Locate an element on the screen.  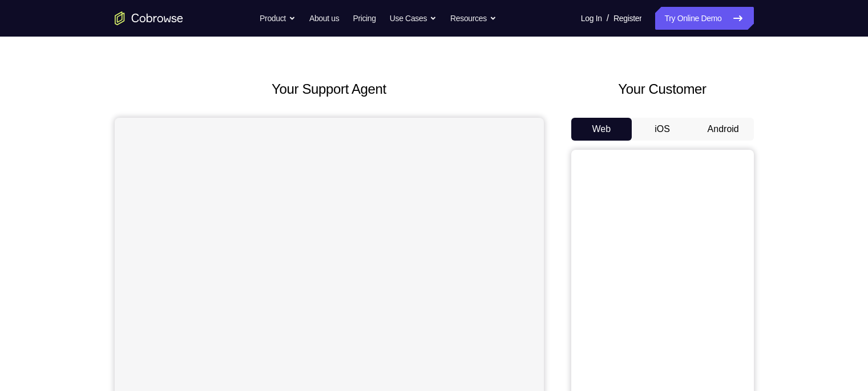
a: Register is located at coordinates (627, 19).